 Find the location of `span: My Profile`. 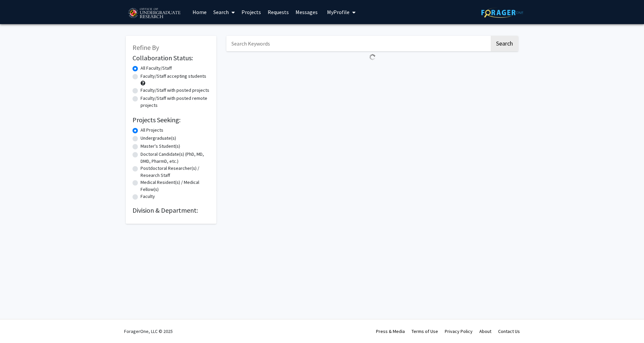

span: My Profile is located at coordinates (338, 12).